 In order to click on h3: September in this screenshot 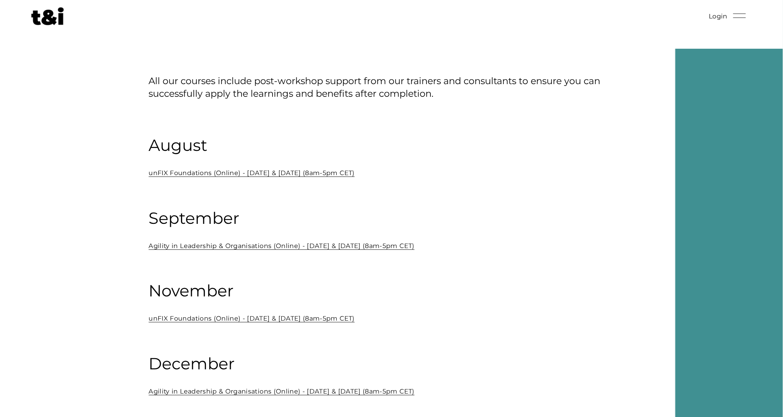, I will do `click(391, 218)`.